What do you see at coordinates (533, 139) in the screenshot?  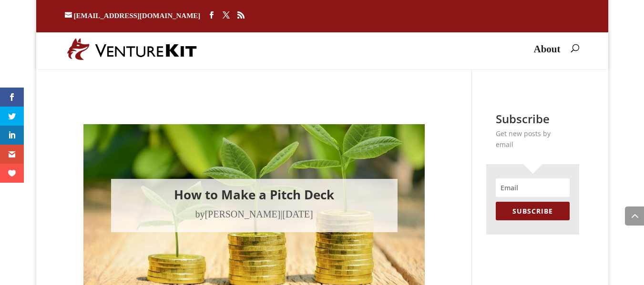 I see `p: Get new posts by email` at bounding box center [533, 139].